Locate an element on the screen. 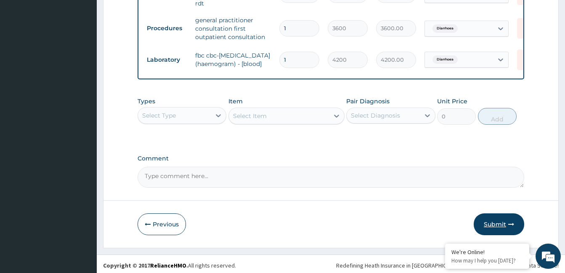  div: Chat with us now is located at coordinates (92, 53).